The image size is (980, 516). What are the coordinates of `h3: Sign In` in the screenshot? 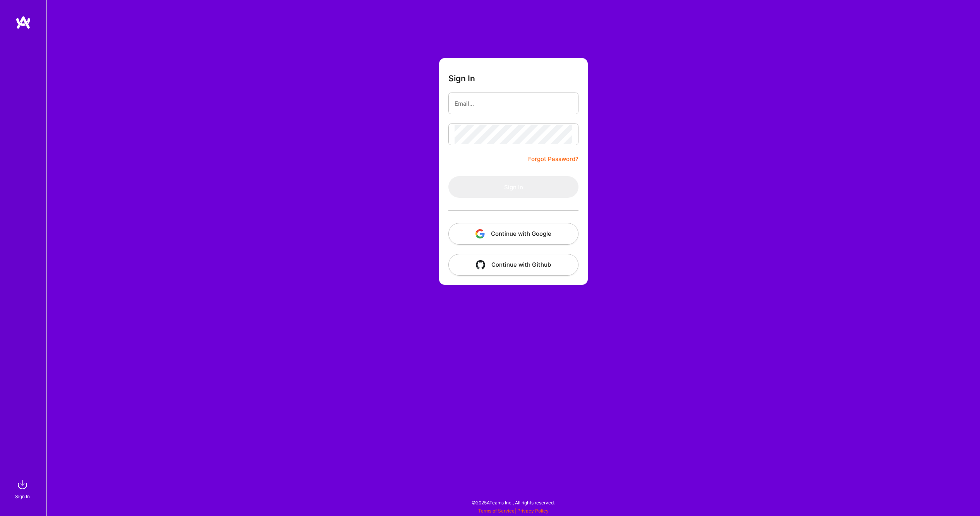 It's located at (462, 78).